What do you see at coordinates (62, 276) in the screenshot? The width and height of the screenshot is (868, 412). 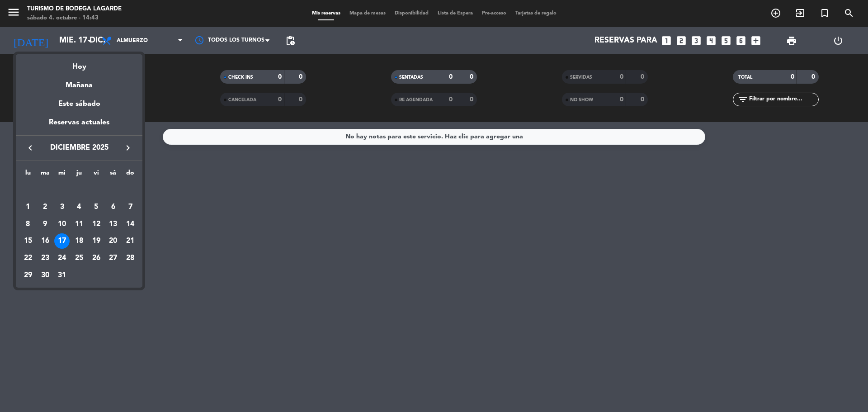 I see `div: 31` at bounding box center [62, 276].